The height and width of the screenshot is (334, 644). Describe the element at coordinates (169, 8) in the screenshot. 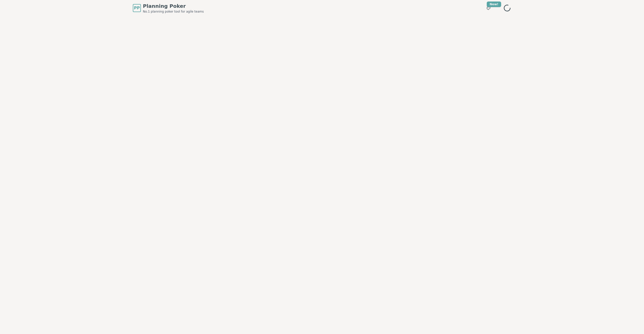

I see `a: PPPlanning PokerNo.1 planning poker tool for agile teams` at that location.